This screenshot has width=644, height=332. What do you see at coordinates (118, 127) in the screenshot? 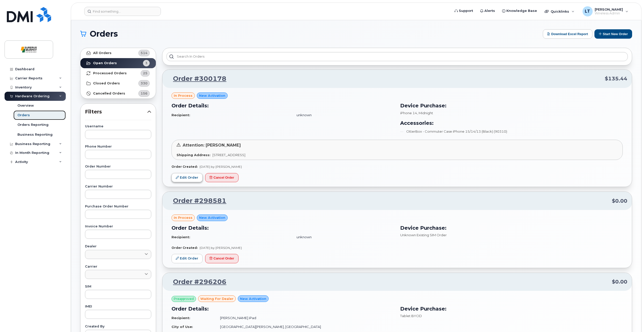
I see `label: Username` at bounding box center [118, 127].